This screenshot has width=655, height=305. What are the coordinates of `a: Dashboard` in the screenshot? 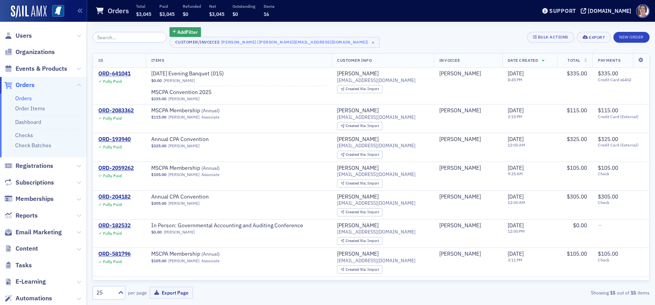 It's located at (28, 122).